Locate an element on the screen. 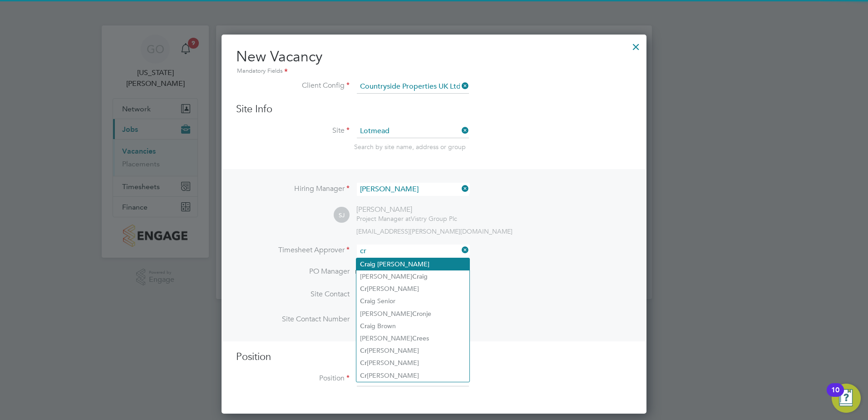 The height and width of the screenshot is (420, 868). label: Site Contact is located at coordinates (293, 294).